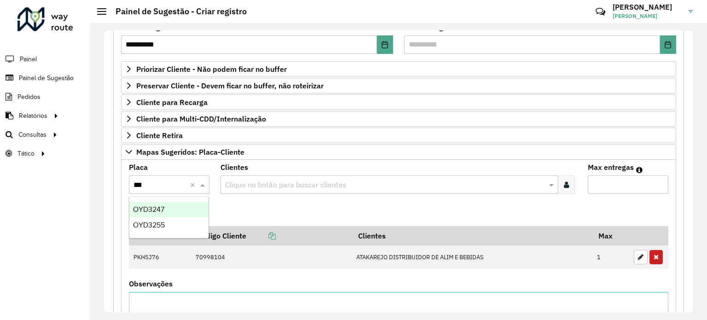 Image resolution: width=707 pixels, height=320 pixels. Describe the element at coordinates (176, 12) in the screenshot. I see `h2: Painel de Sugestão - Criar registro` at that location.